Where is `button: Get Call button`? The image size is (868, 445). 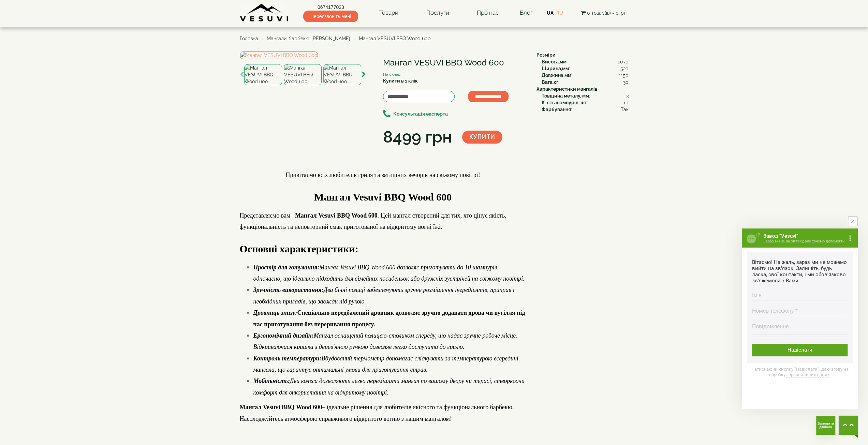 button: Get Call button is located at coordinates (825, 425).